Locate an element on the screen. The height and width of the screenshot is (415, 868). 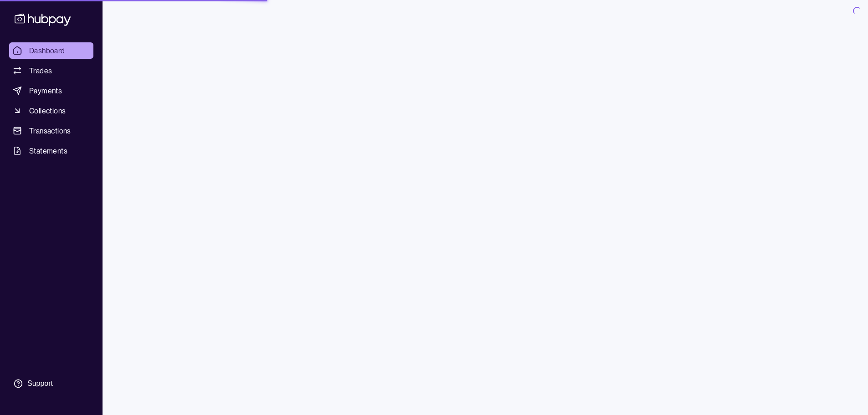
span: Payments is located at coordinates (45, 91).